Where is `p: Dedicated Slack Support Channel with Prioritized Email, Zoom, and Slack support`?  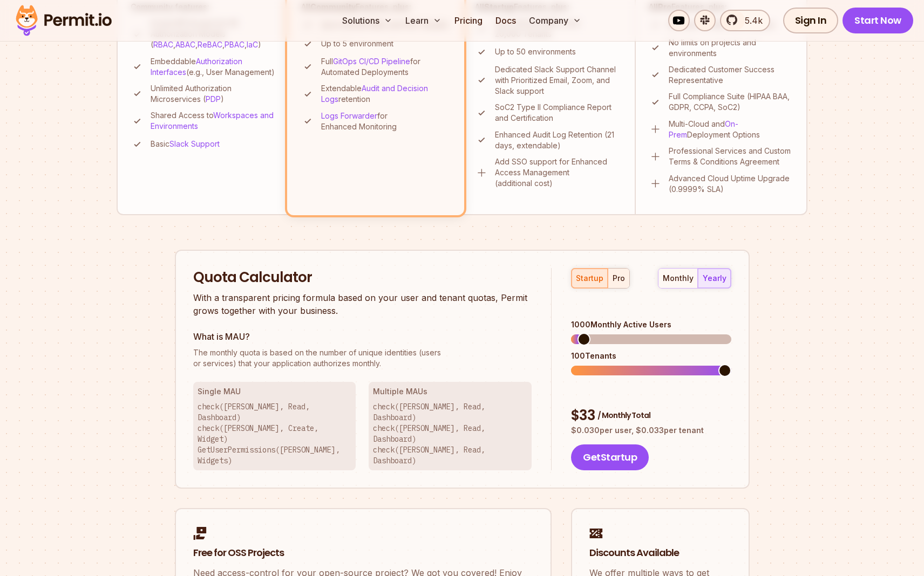
p: Dedicated Slack Support Channel with Prioritized Email, Zoom, and Slack support is located at coordinates (558, 80).